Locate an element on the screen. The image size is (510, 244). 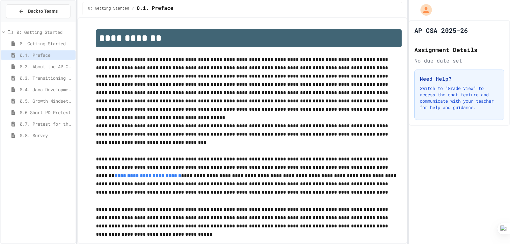
span: Back to Teams is located at coordinates (43, 11).